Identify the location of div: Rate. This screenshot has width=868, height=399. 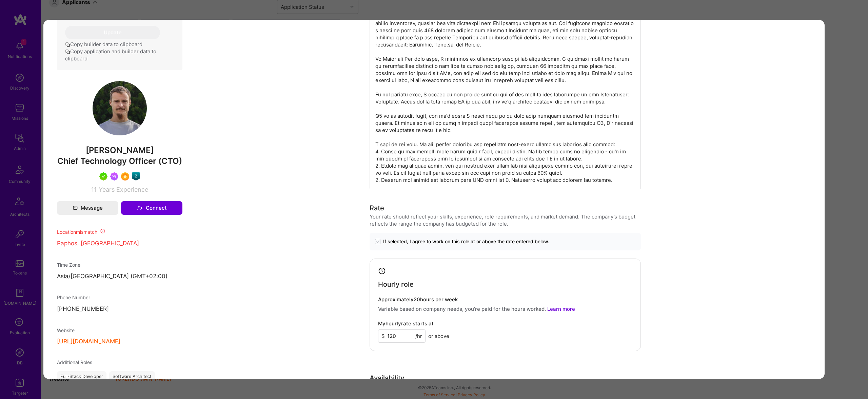
(377, 208).